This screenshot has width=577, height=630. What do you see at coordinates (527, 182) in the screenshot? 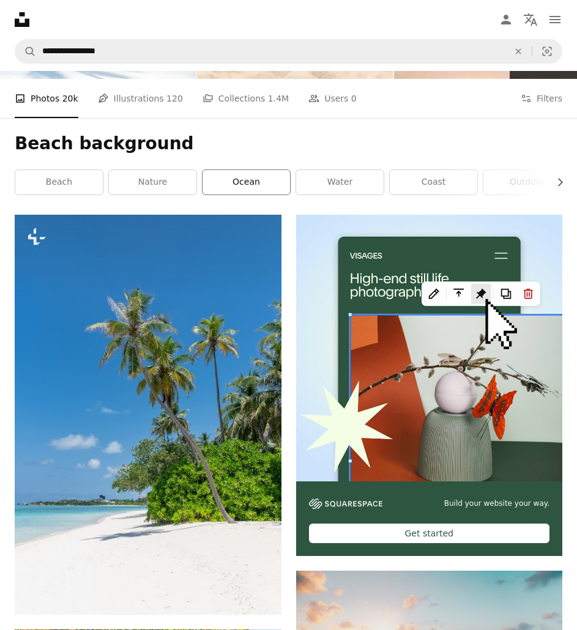
I see `a: outdoor` at bounding box center [527, 182].